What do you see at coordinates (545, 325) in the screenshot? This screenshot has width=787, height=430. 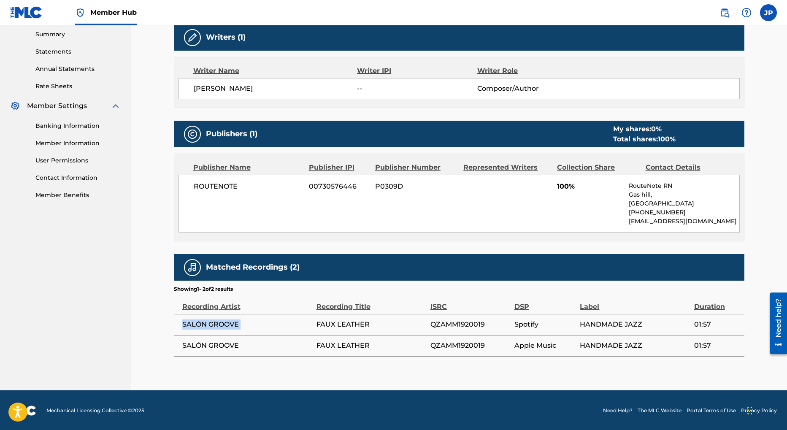 I see `span: Spotify` at bounding box center [545, 325].